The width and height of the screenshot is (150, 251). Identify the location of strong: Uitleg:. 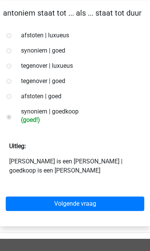
(18, 146).